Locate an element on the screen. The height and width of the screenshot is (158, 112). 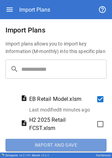
div: Drivepoint is located at coordinates (18, 156).